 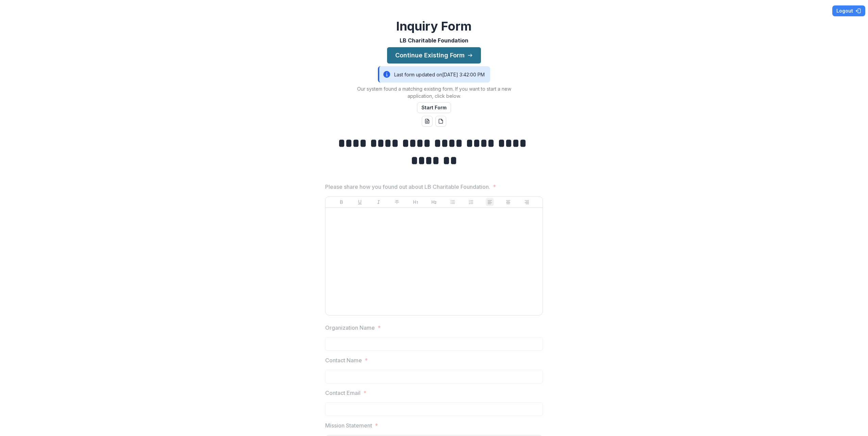 What do you see at coordinates (434, 26) in the screenshot?
I see `h2: Inquiry Form` at bounding box center [434, 26].